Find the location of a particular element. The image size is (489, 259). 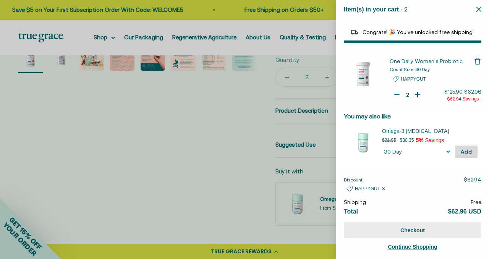

span: You may also like is located at coordinates (367, 116).